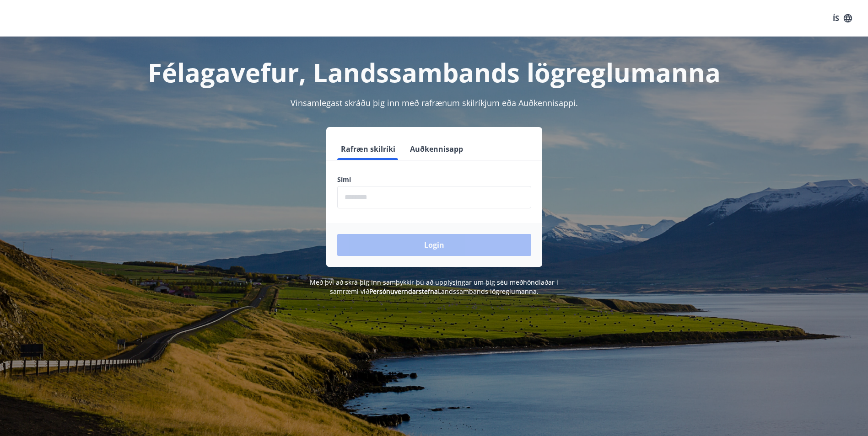  Describe the element at coordinates (434, 286) in the screenshot. I see `span: Með því að skrá þig inn samþykkir þú að upplýsingar um þig séu meðhöndlaðar í samræmi við Landssa...` at that location.